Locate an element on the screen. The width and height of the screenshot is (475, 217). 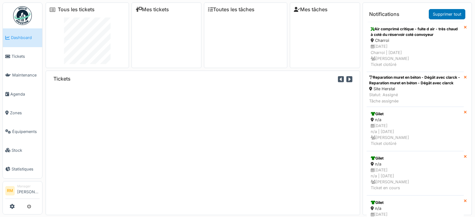
a: Supprimer tout is located at coordinates (447, 14).